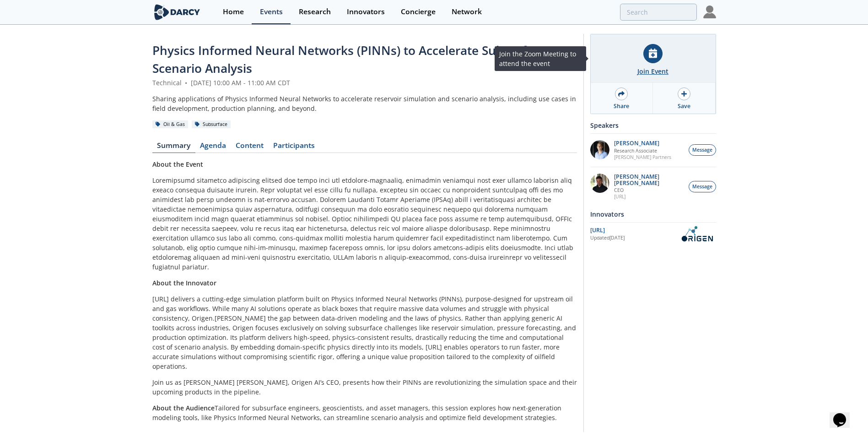 Image resolution: width=868 pixels, height=437 pixels. What do you see at coordinates (294, 148) in the screenshot?
I see `a: Participants` at bounding box center [294, 148].